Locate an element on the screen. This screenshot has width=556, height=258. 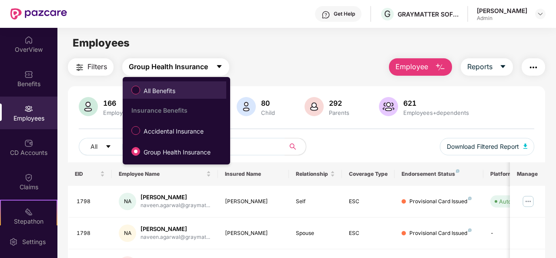
div: Endorsement Status is located at coordinates (438, 174).